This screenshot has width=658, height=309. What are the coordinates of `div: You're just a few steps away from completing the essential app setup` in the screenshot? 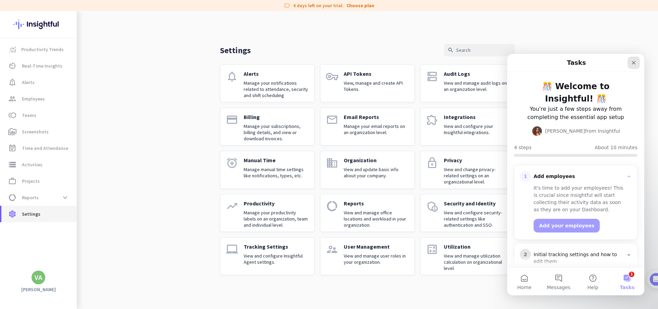 It's located at (69, 59).